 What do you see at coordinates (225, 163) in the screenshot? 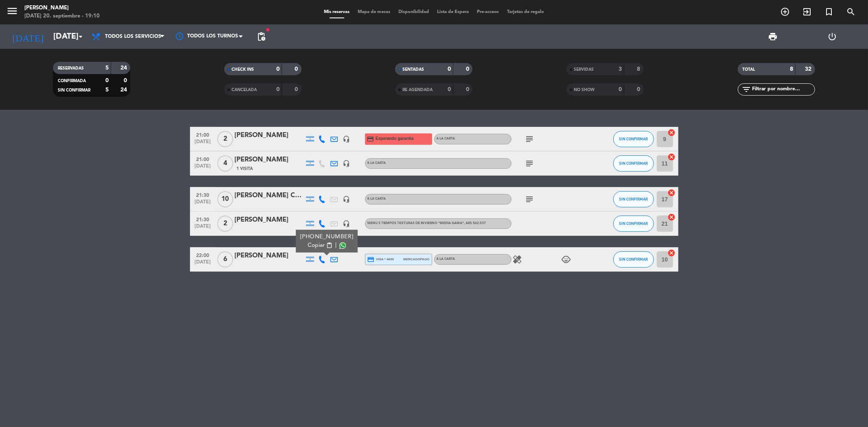
I see `span: 4` at bounding box center [225, 163].